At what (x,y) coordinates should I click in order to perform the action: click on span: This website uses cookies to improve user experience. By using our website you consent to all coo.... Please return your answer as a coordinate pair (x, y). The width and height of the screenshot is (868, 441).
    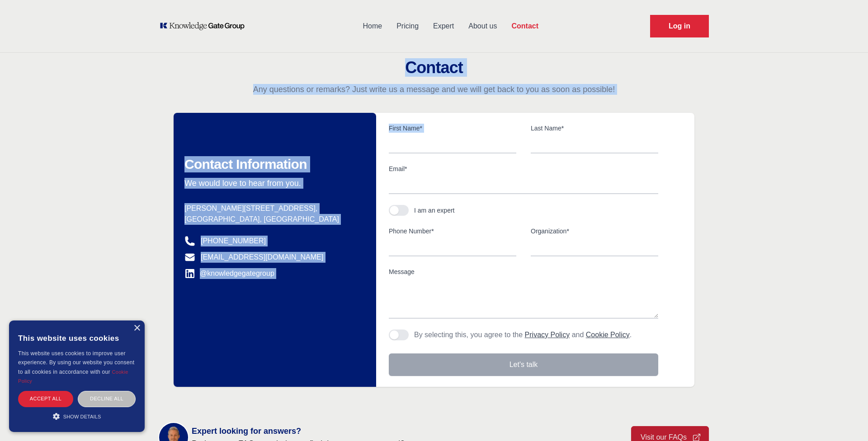
    Looking at the image, I should click on (76, 363).